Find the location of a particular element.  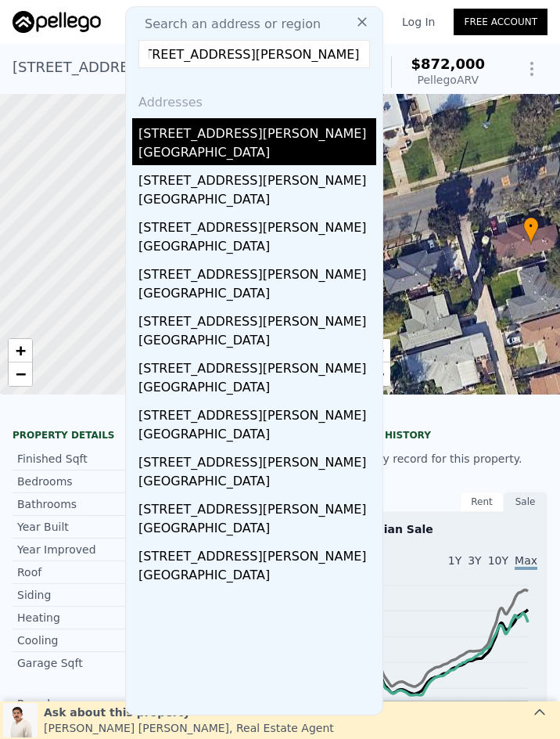

div: No sales history record for this property. is located at coordinates (423, 458).